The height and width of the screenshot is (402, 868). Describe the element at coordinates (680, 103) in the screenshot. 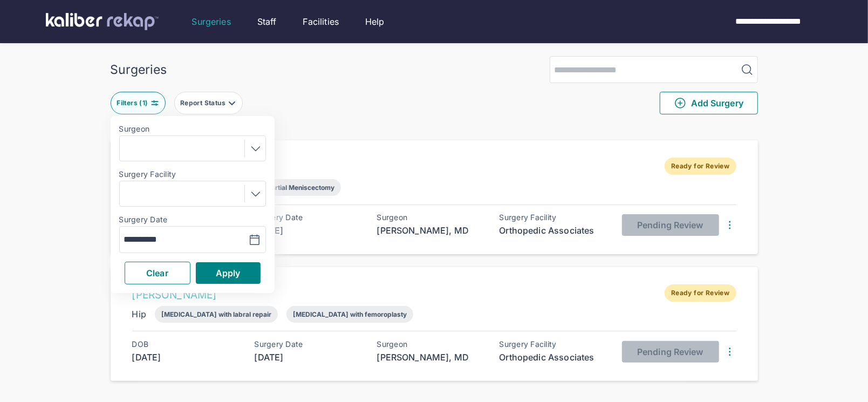

I see `img: PlusCircleGreen.5fd88d77.svg` at that location.